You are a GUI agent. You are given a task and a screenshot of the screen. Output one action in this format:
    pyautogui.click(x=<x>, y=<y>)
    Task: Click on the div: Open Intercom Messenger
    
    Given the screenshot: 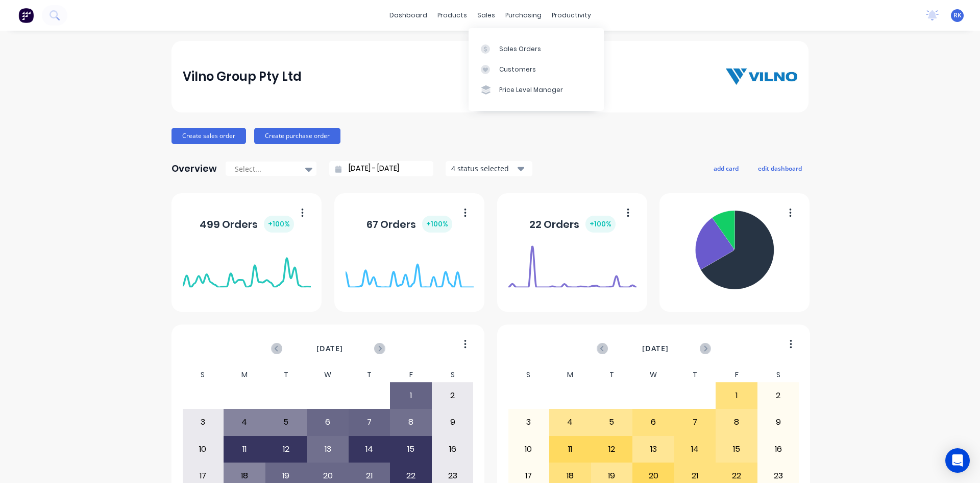 What is the action you would take?
    pyautogui.click(x=957, y=460)
    